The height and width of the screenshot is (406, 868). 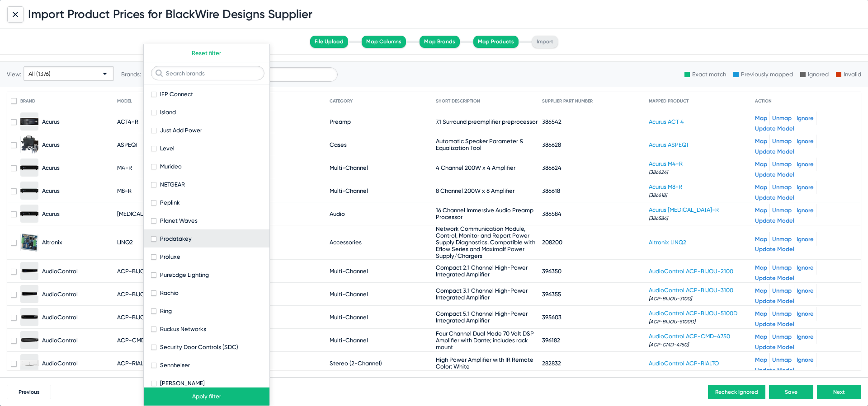 What do you see at coordinates (166, 312) in the screenshot?
I see `span: Ring` at bounding box center [166, 312].